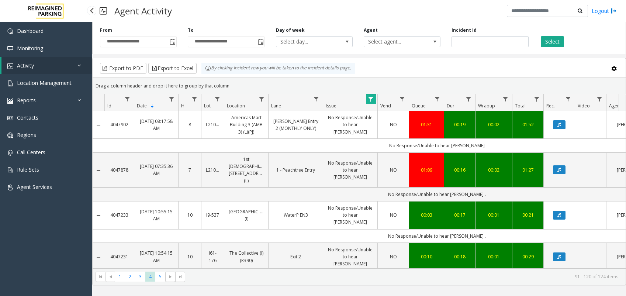 The height and width of the screenshot is (296, 626). What do you see at coordinates (386, 106) in the screenshot?
I see `span: Vend` at bounding box center [386, 106].